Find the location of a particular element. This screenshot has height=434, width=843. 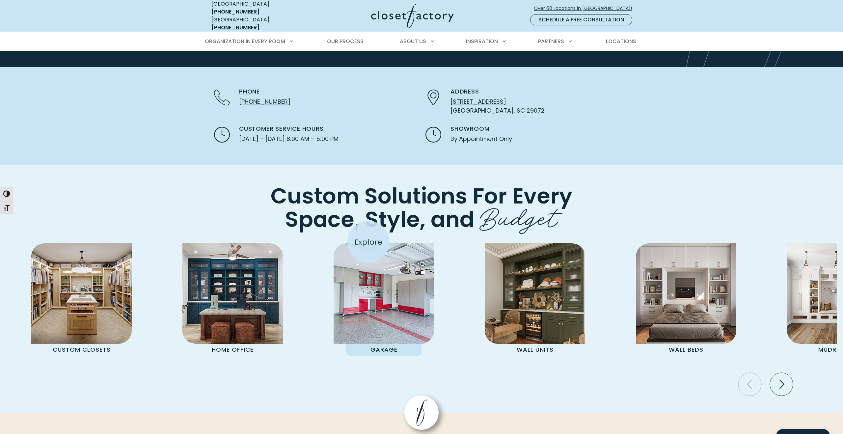

button: Previous slide is located at coordinates (750, 384).